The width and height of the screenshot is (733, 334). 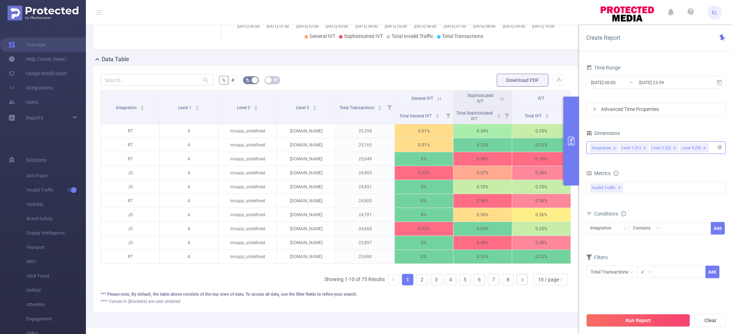 I want to click on span: Click Fraud, so click(x=56, y=276).